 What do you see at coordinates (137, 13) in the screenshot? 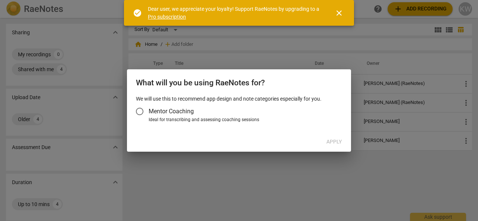
I see `span: check_circle` at bounding box center [137, 13].